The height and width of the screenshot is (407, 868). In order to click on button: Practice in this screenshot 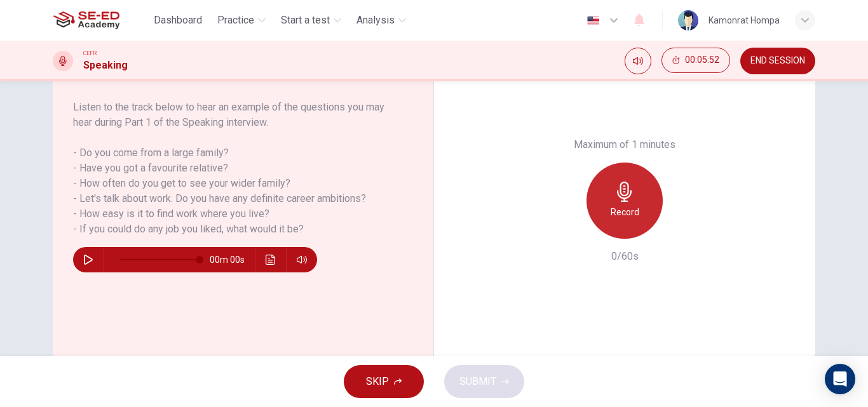, I will do `click(242, 20)`.